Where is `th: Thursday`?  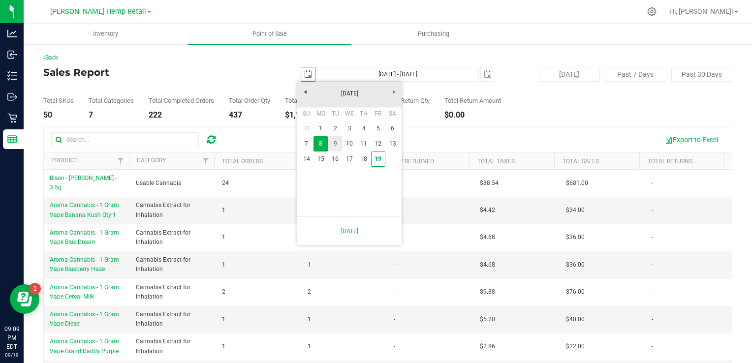 th: Thursday is located at coordinates (364, 114).